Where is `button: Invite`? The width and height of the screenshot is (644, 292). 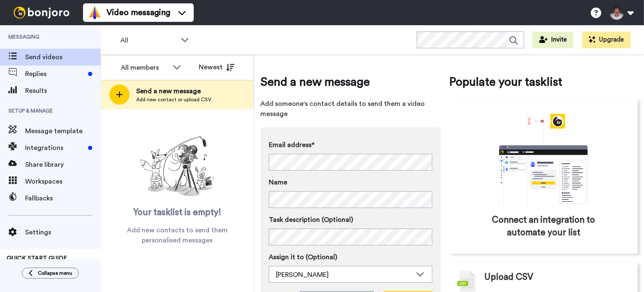 button: Invite is located at coordinates (553, 40).